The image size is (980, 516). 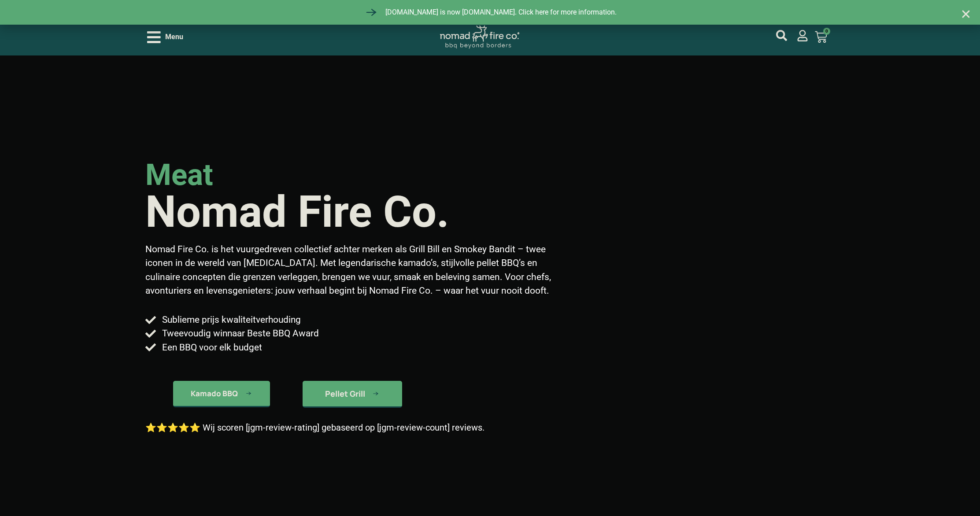 I want to click on span: Tweevoudig winnaar Beste BBQ Award, so click(x=239, y=333).